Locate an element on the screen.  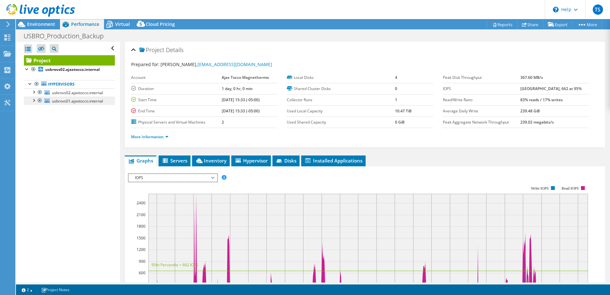
b: 367.60 MB/s is located at coordinates (531, 77).